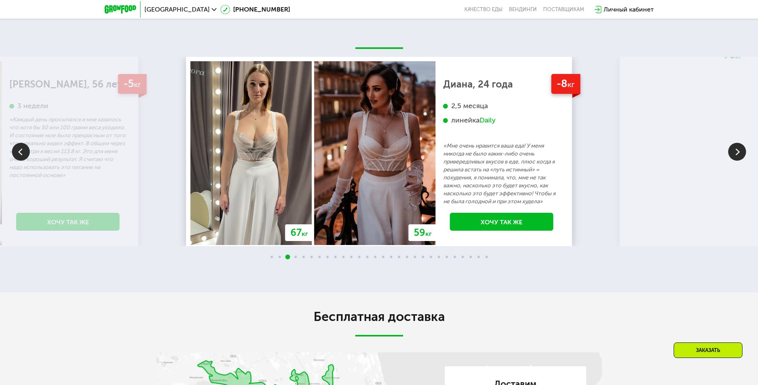 This screenshot has width=758, height=385. Describe the element at coordinates (484, 10) in the screenshot. I see `a: Качество еды` at that location.